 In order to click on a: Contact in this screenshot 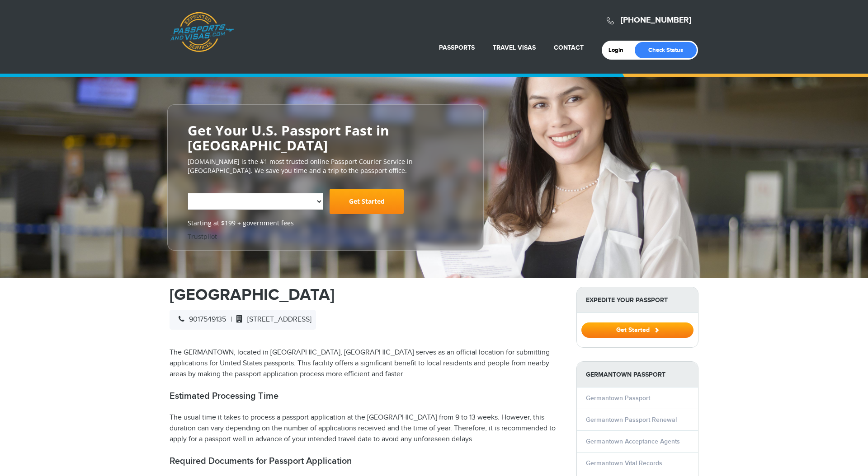, I will do `click(569, 47)`.